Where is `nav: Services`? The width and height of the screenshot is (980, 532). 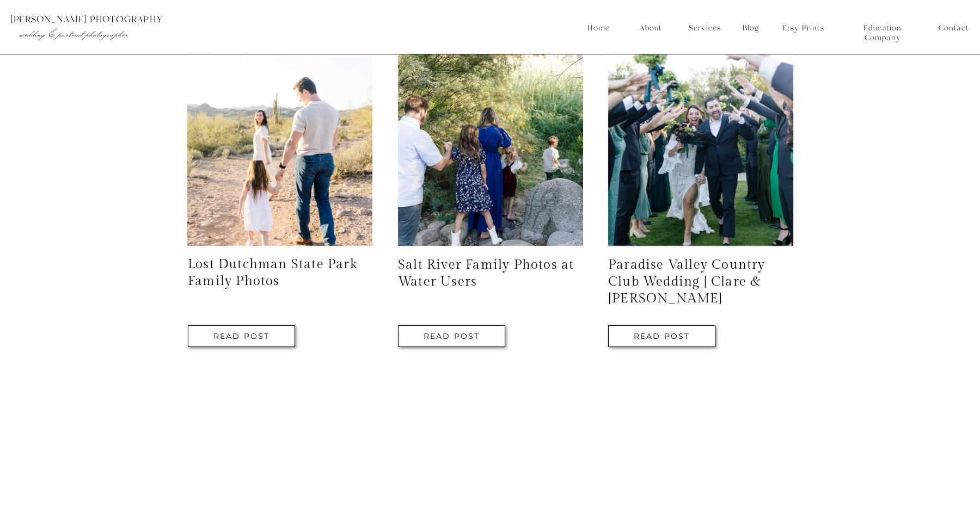 nav: Services is located at coordinates (704, 28).